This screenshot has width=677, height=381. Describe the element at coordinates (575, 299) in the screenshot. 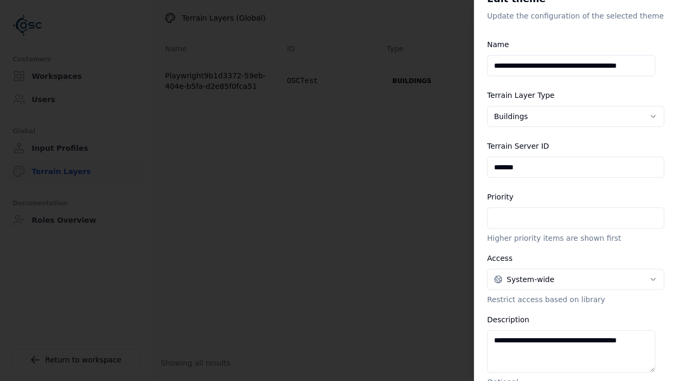

I see `p: Restrict access based on library` at that location.